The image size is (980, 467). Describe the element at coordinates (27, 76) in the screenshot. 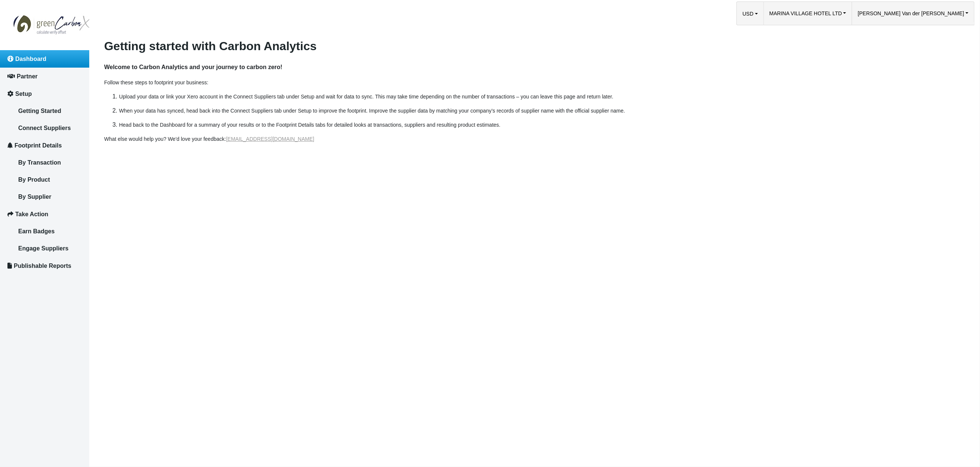

I see `span: Partner` at that location.